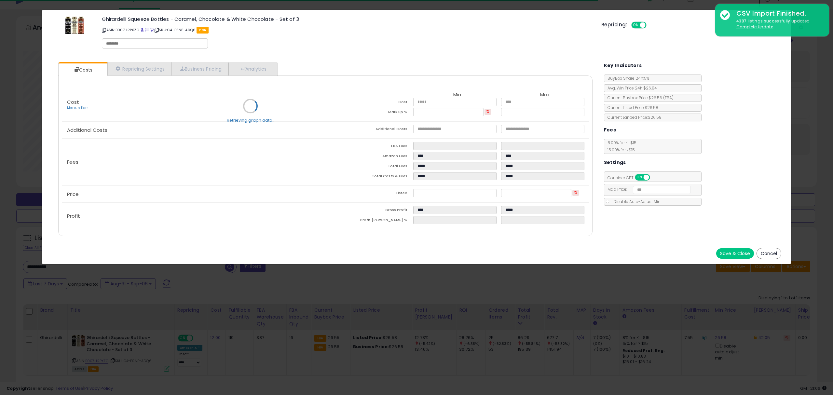  What do you see at coordinates (619, 150) in the screenshot?
I see `span: 15.00 % for > $15` at bounding box center [619, 150].